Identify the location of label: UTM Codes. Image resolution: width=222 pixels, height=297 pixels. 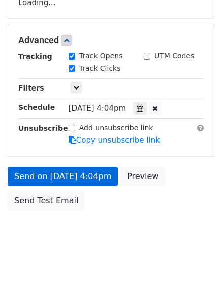
(175, 56).